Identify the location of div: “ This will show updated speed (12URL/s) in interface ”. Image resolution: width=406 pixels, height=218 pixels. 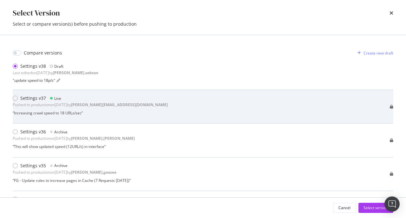
(74, 146).